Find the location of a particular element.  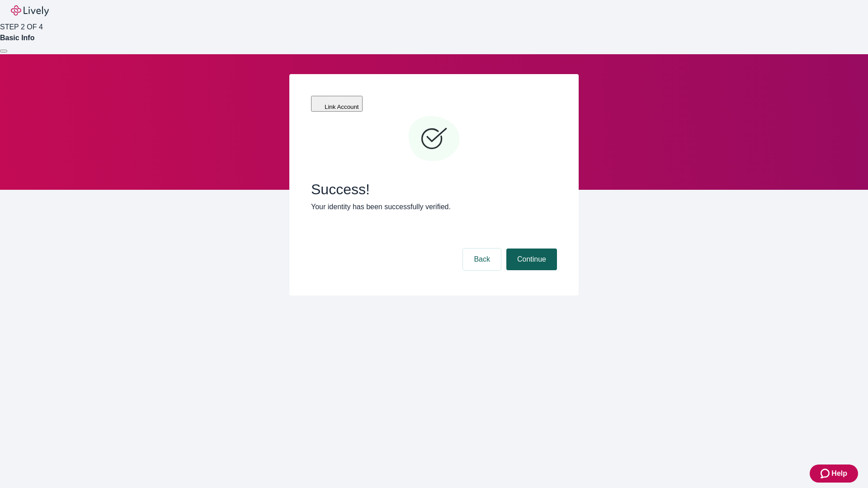

img: Lively is located at coordinates (30, 11).